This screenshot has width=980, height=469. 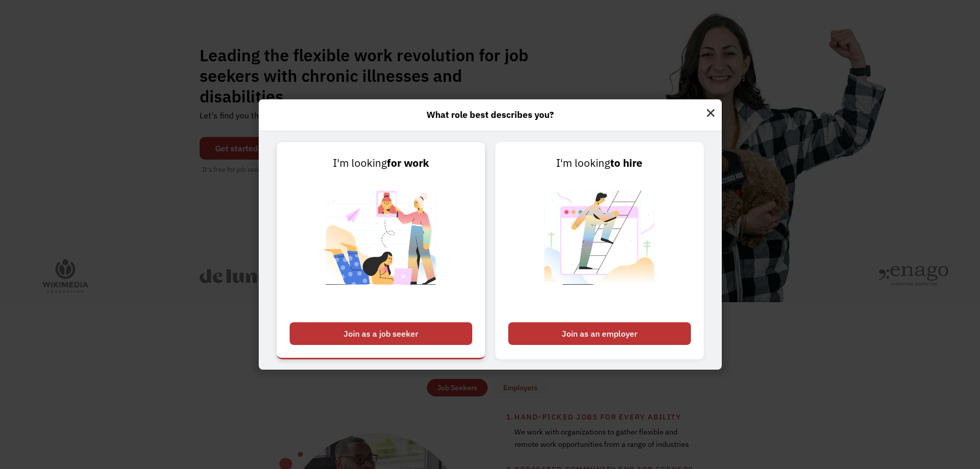 I want to click on a: I'm lookingfor workJoin as a job seeker, so click(x=380, y=251).